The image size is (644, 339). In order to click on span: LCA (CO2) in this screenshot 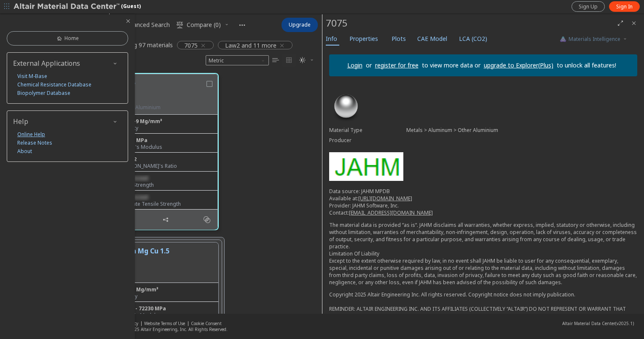, I will do `click(473, 39)`.